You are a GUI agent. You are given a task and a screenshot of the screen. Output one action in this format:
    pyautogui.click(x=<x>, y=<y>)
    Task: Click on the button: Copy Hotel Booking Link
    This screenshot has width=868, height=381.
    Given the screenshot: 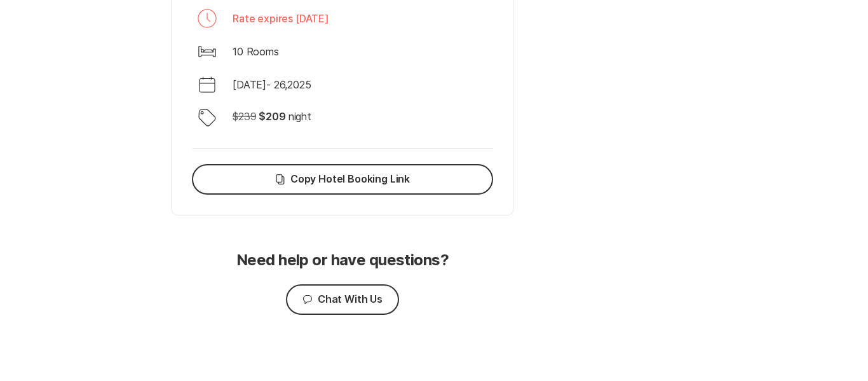 What is the action you would take?
    pyautogui.click(x=342, y=180)
    